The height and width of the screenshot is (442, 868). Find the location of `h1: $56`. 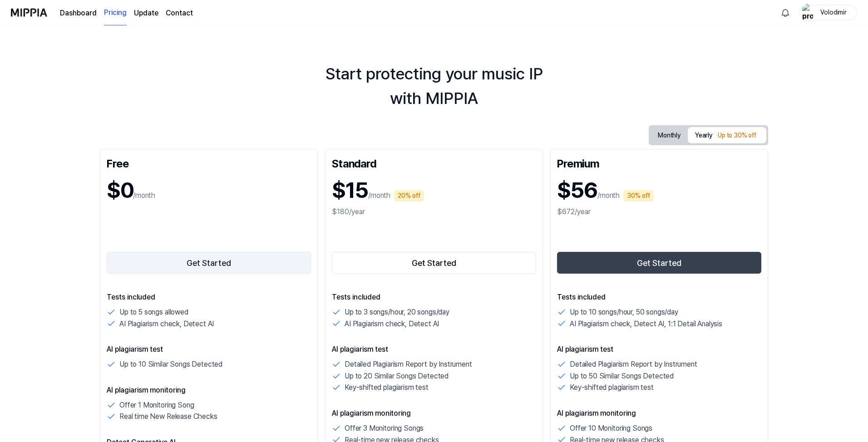

h1: $56 is located at coordinates (577, 190).